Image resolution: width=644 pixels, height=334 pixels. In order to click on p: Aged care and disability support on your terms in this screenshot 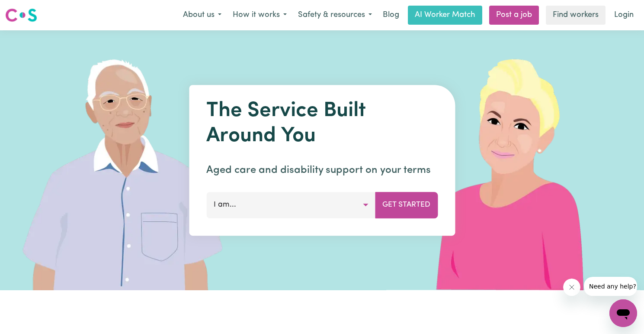, I will do `click(322, 170)`.